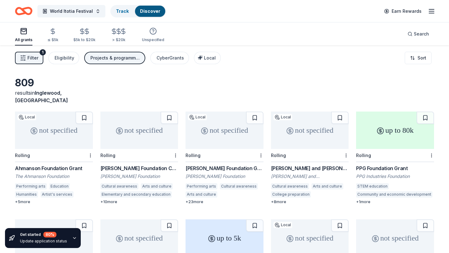 The image size is (449, 253). What do you see at coordinates (60, 186) in the screenshot?
I see `div: Education` at bounding box center [60, 186].